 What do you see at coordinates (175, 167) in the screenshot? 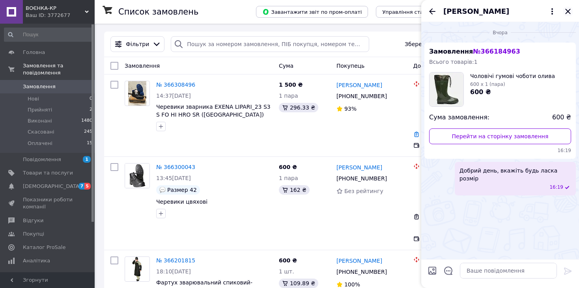
I see `a: № 366300043` at bounding box center [175, 167].